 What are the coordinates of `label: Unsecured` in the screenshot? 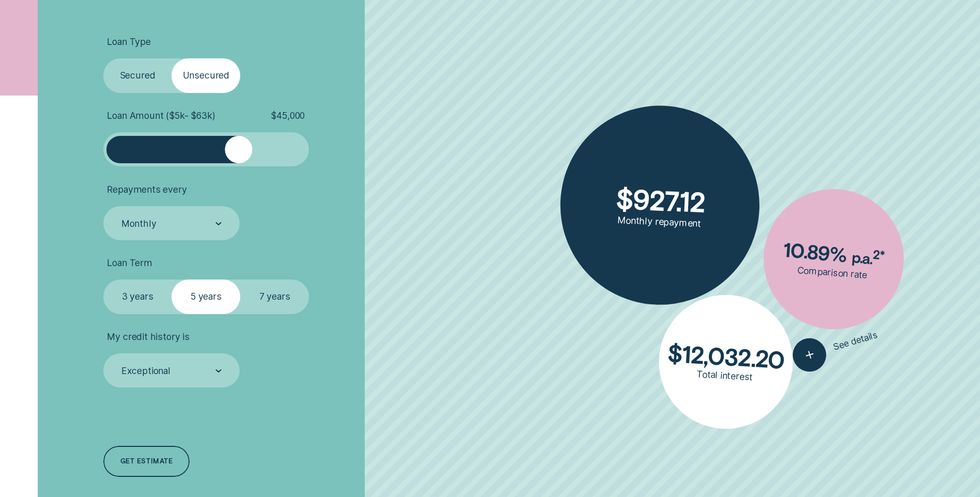 It's located at (206, 75).